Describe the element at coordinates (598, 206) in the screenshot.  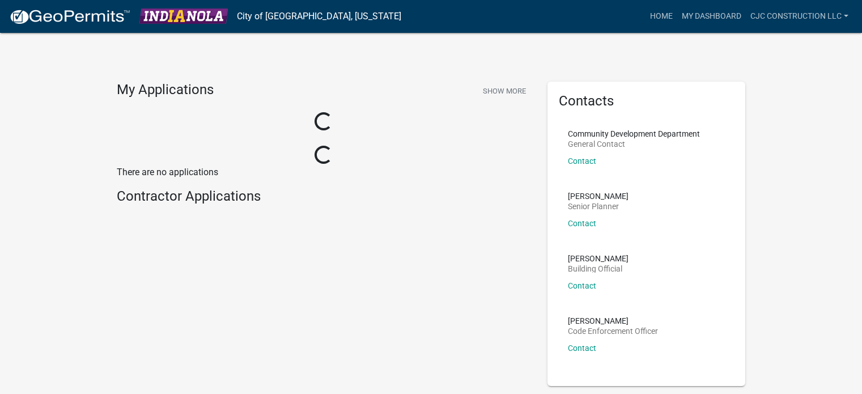
I see `p: Senior Planner` at that location.